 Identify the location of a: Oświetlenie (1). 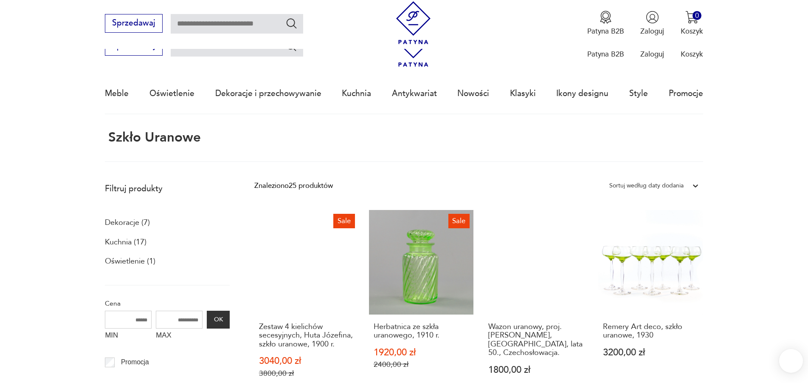
(130, 261).